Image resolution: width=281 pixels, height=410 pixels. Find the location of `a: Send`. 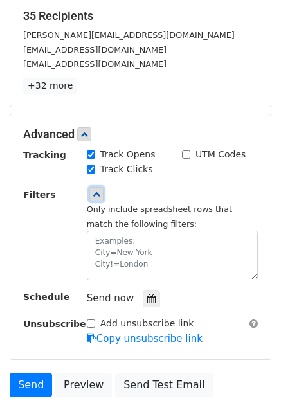

a: Send is located at coordinates (31, 385).